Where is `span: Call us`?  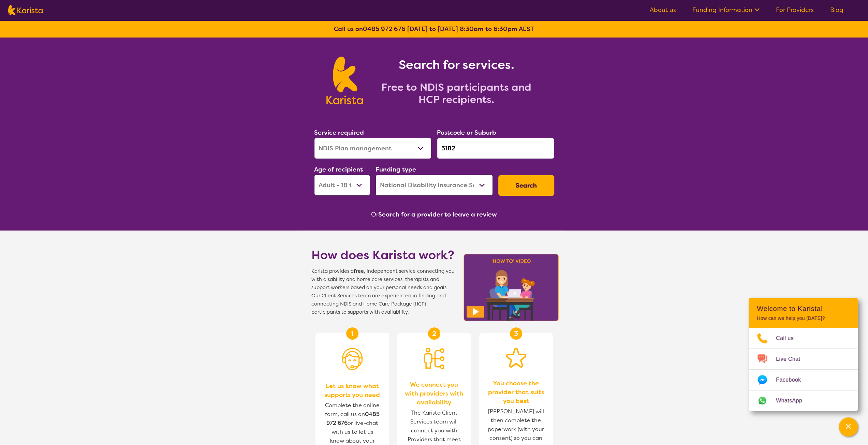
span: Call us is located at coordinates (789, 338).